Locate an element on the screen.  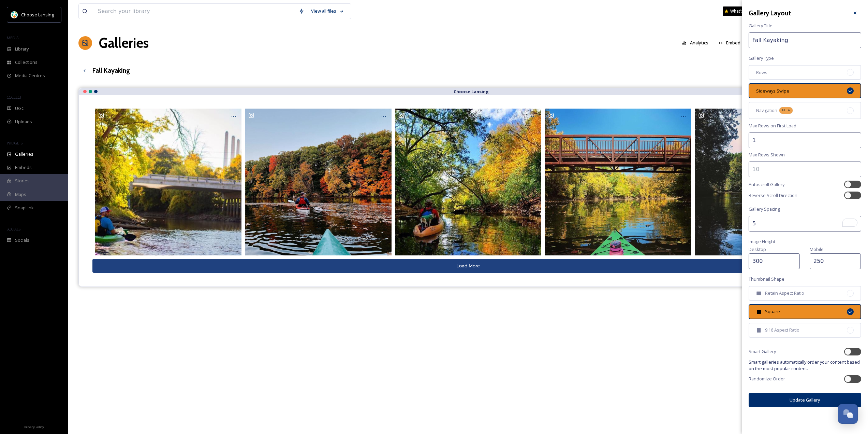
span: Autoscroll Gallery is located at coordinates (767, 184).